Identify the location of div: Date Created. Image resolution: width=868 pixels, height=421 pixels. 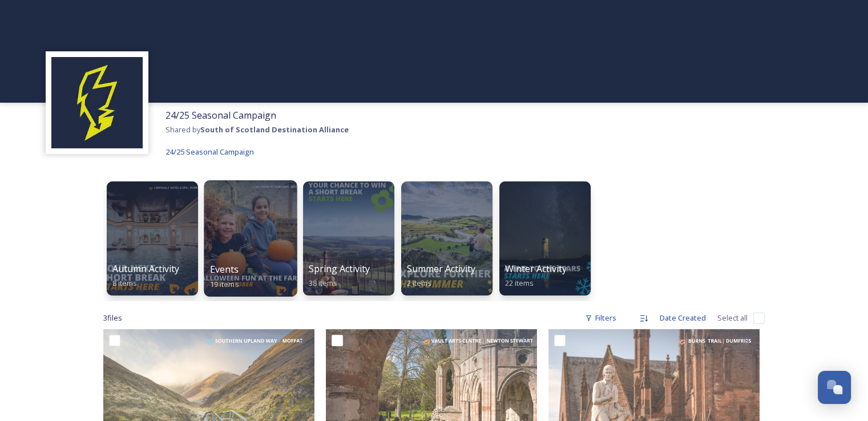
(682, 318).